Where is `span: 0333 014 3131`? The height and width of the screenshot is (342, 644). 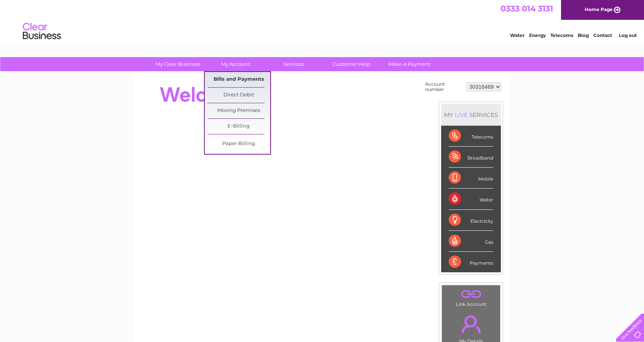 span: 0333 014 3131 is located at coordinates (526, 8).